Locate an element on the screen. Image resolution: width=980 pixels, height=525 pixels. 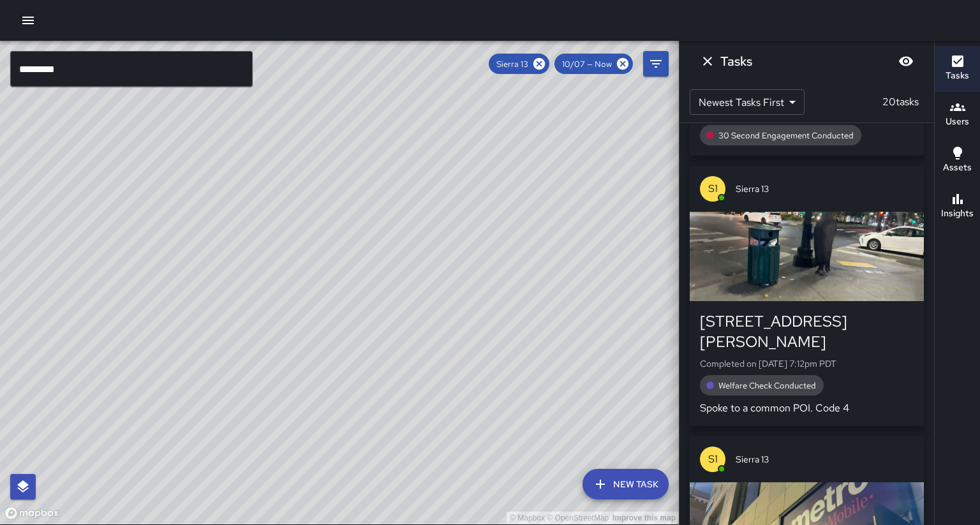
h6: Users is located at coordinates (957, 122).